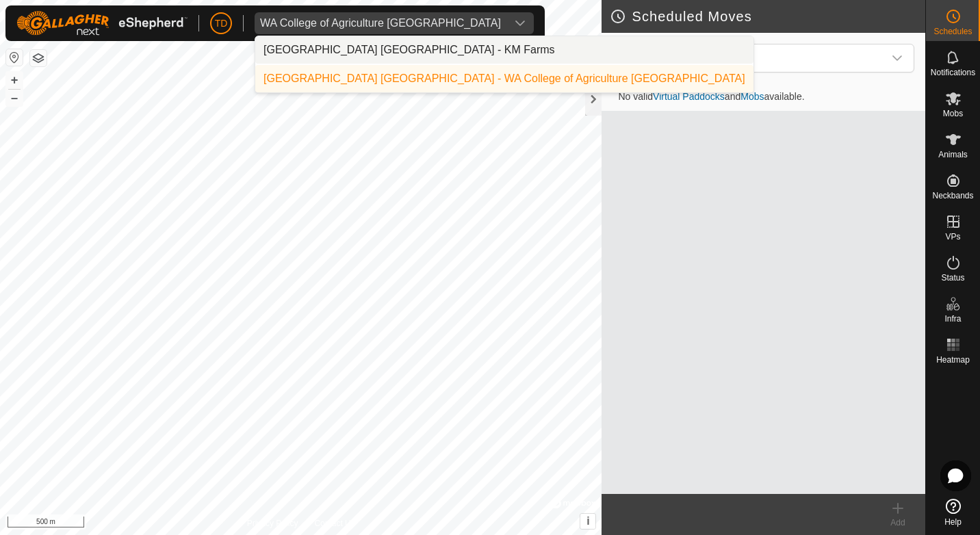 The width and height of the screenshot is (980, 535). I want to click on span: Notifications, so click(953, 72).